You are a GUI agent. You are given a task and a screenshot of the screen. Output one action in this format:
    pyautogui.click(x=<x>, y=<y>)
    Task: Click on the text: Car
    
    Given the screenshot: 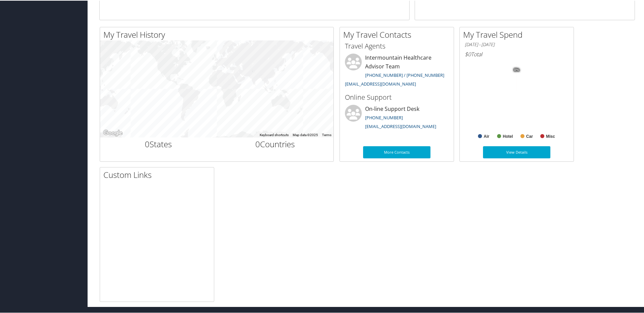 What is the action you would take?
    pyautogui.click(x=530, y=136)
    